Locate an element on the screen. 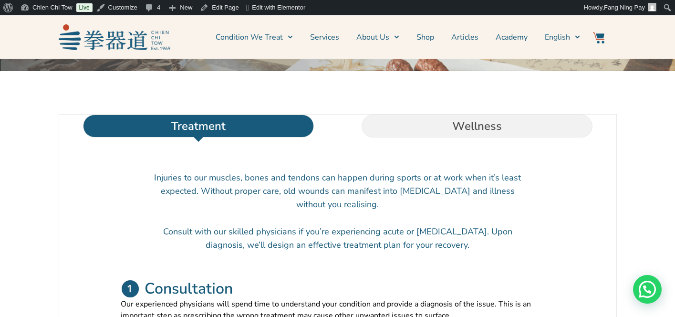  span: Fang Ning Pay is located at coordinates (625, 7).